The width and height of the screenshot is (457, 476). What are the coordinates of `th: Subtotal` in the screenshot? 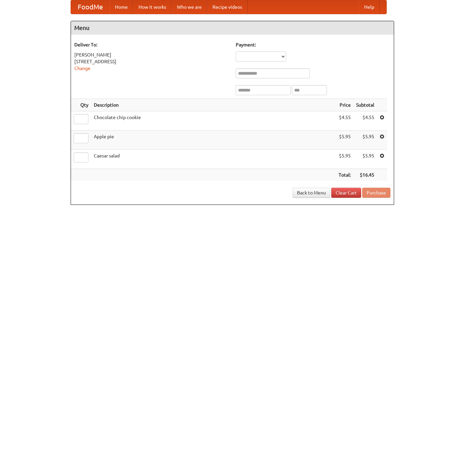 It's located at (365, 105).